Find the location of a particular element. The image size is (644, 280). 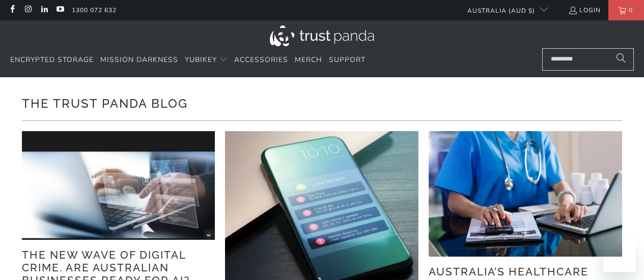

a: Encrypted Storage is located at coordinates (52, 60).